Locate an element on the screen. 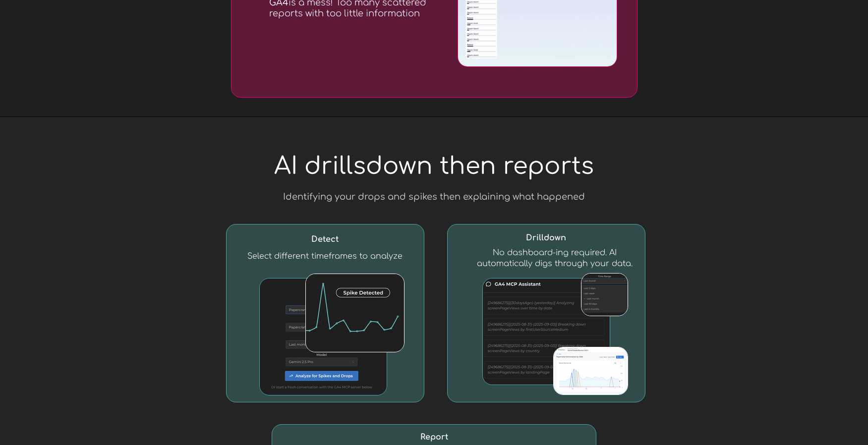 This screenshot has width=868, height=445. span: Select different timeframes to analyze is located at coordinates (325, 257).